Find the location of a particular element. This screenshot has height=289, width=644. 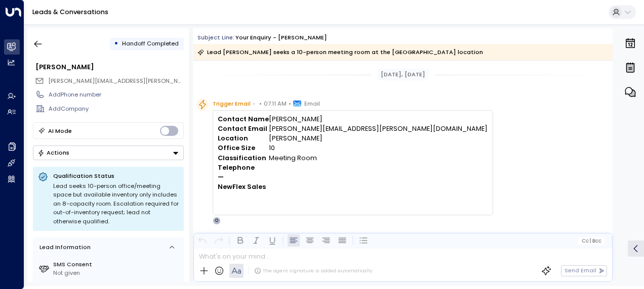

div: AI Mode is located at coordinates (59, 131).